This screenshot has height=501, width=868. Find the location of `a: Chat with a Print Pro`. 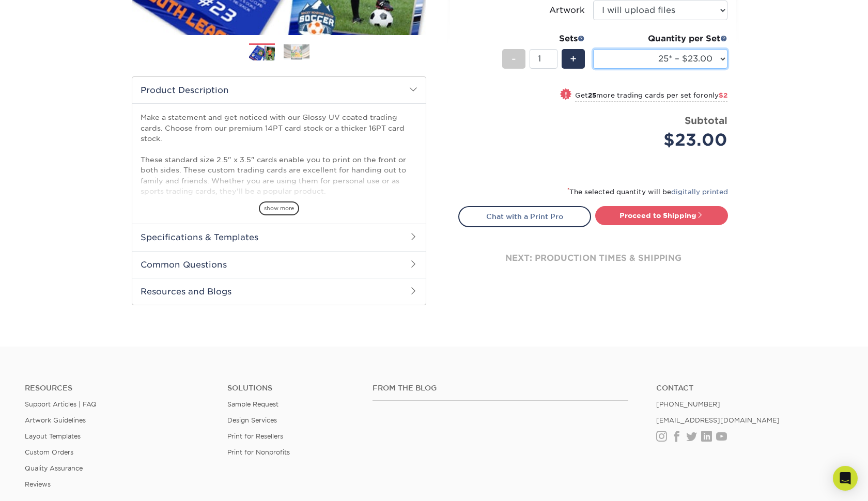

a: Chat with a Print Pro is located at coordinates (524, 217).